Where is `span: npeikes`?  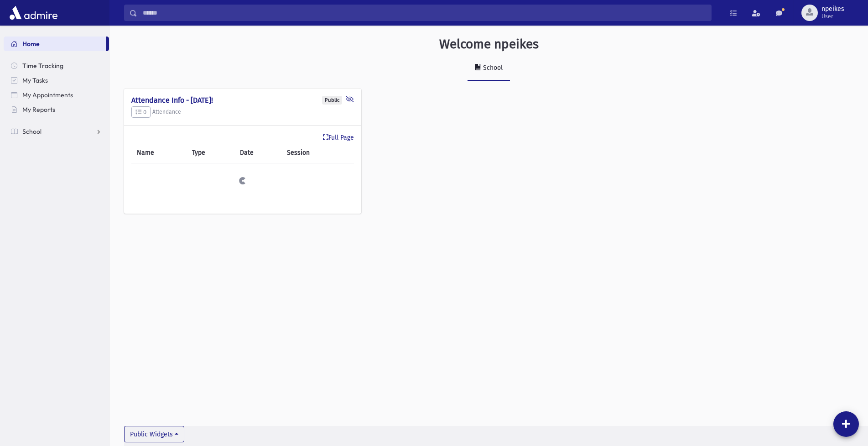
span: npeikes is located at coordinates (833, 9).